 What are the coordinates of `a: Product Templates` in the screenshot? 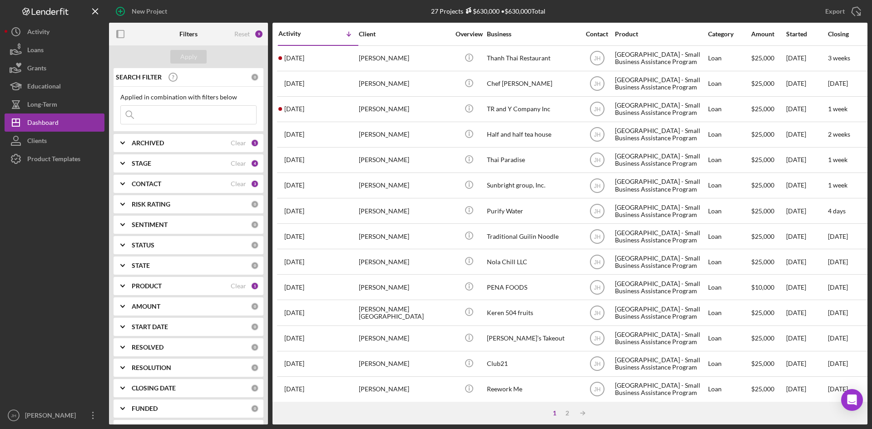 It's located at (55, 159).